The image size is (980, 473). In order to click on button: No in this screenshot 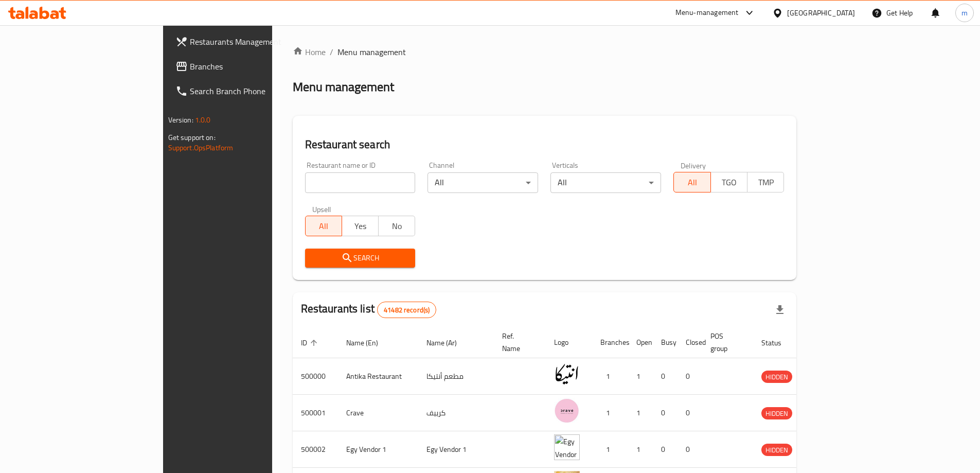, I will do `click(397, 226)`.